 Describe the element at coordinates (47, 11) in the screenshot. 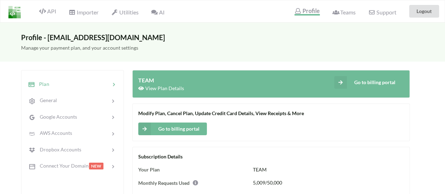

I see `span: API` at that location.